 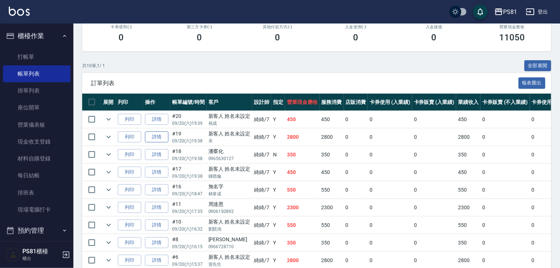 What do you see at coordinates (188, 172) in the screenshot?
I see `td: #17` at bounding box center [188, 172].